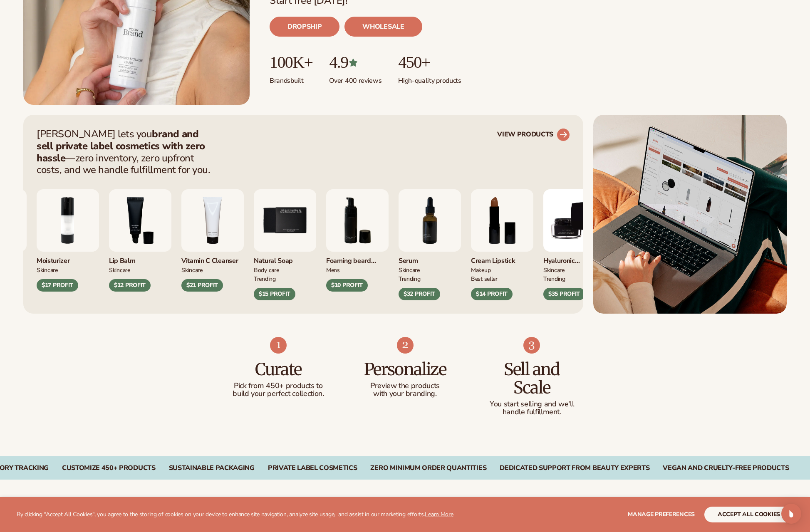 Image resolution: width=810 pixels, height=532 pixels. I want to click on img: Collagen and retinol serum., so click(430, 221).